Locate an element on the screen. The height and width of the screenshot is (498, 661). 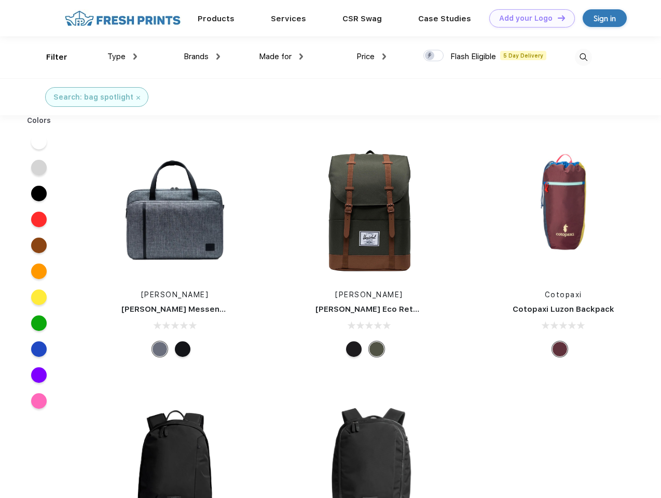
span: Price is located at coordinates (365, 57).